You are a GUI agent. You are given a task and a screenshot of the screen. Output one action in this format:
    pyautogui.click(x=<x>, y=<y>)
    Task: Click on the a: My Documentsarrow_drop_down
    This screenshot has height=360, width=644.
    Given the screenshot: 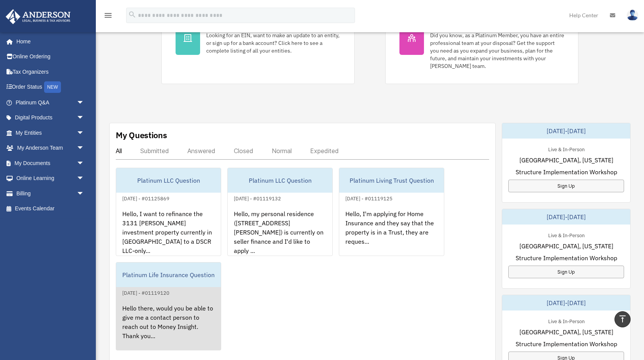 What is the action you would take?
    pyautogui.click(x=50, y=163)
    